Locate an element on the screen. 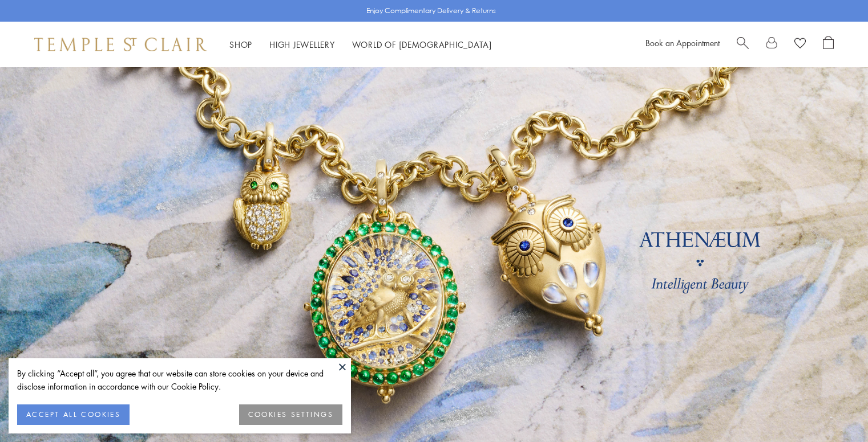 The height and width of the screenshot is (442, 868). a: Search is located at coordinates (742, 44).